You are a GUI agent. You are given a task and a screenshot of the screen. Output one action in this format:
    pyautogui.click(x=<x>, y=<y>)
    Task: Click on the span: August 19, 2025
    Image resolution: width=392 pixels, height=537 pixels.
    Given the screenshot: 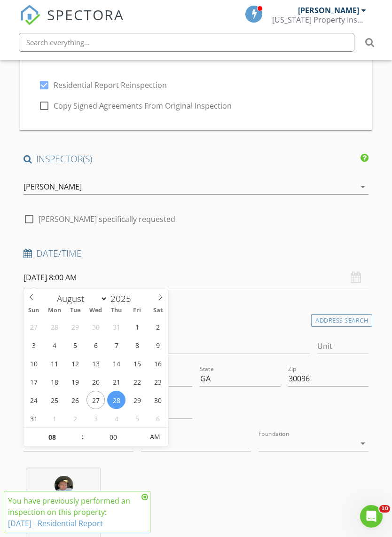 What is the action you would take?
    pyautogui.click(x=74, y=381)
    